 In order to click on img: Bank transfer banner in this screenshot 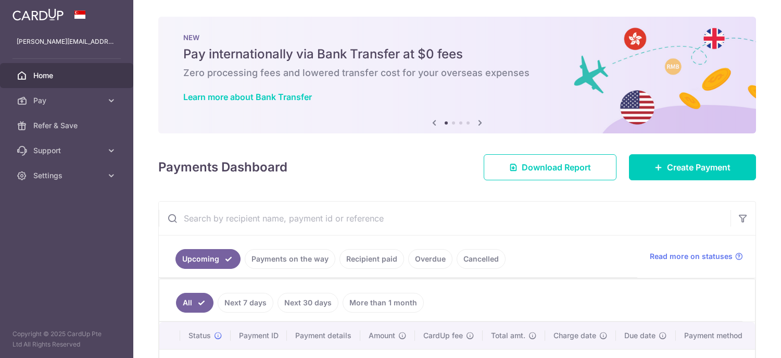, I will do `click(457, 75)`.